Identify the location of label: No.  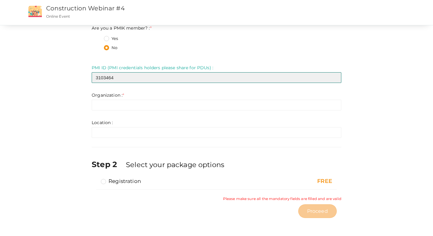
(111, 48).